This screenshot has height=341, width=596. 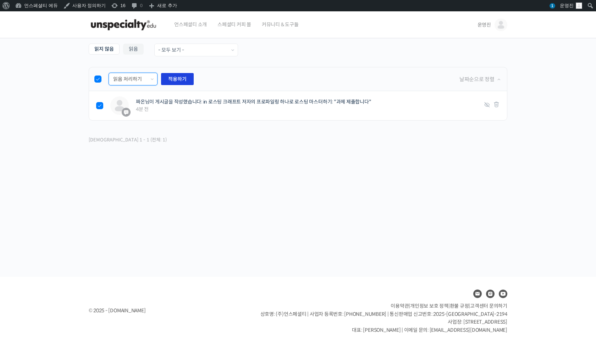 What do you see at coordinates (177, 79) in the screenshot?
I see `input: 적용하기` at bounding box center [177, 79].